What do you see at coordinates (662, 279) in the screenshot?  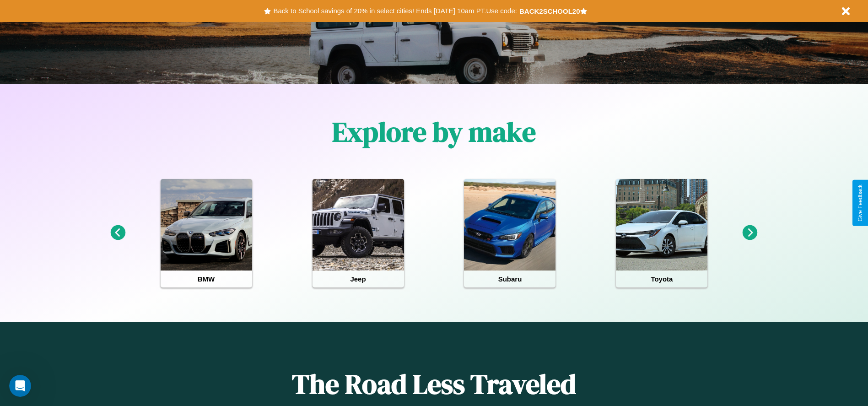 I see `h4: Toyota` at bounding box center [662, 279].